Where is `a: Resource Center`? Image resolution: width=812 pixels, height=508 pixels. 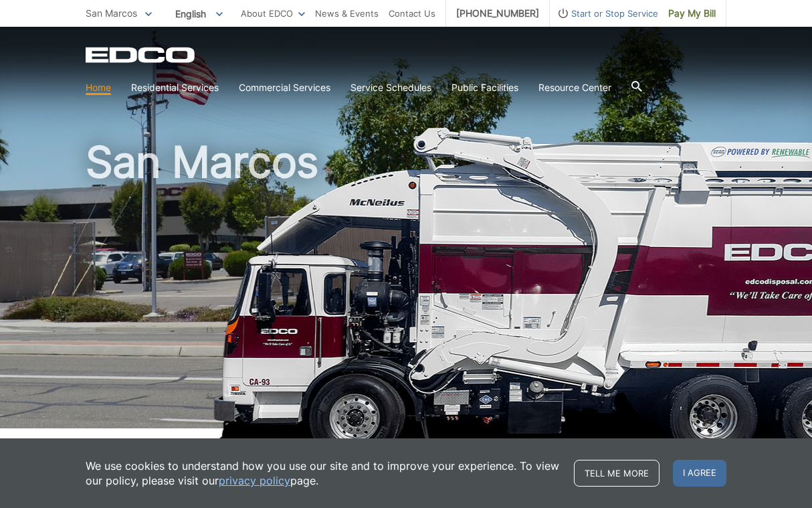 a: Resource Center is located at coordinates (574, 87).